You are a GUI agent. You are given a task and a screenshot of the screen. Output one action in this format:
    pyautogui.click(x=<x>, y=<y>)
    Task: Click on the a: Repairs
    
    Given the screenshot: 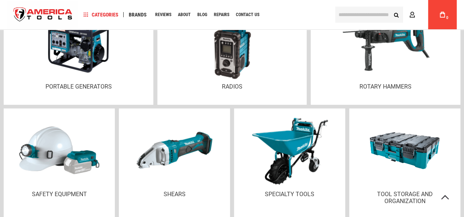 What is the action you would take?
    pyautogui.click(x=221, y=15)
    